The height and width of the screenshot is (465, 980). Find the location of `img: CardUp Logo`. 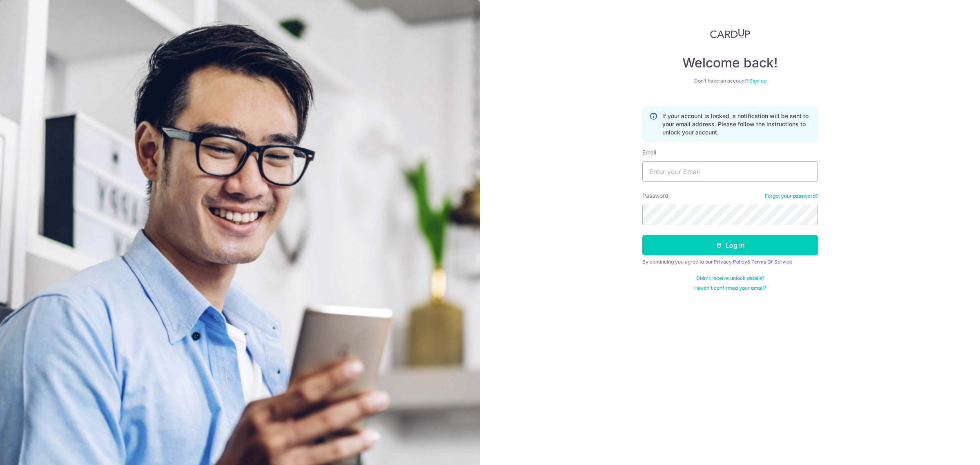

img: CardUp Logo is located at coordinates (730, 33).